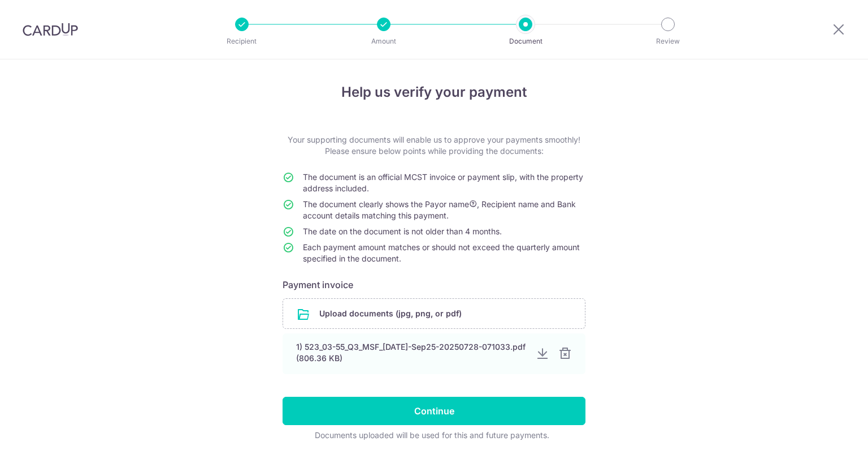  Describe the element at coordinates (403, 231) in the screenshot. I see `span: The date on the document is not older than 4 months.` at that location.